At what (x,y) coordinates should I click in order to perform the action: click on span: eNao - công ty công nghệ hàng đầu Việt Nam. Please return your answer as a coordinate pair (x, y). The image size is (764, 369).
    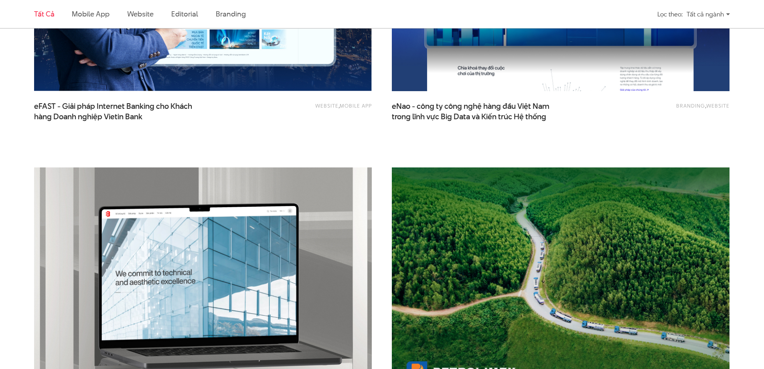
    Looking at the image, I should click on (472, 111).